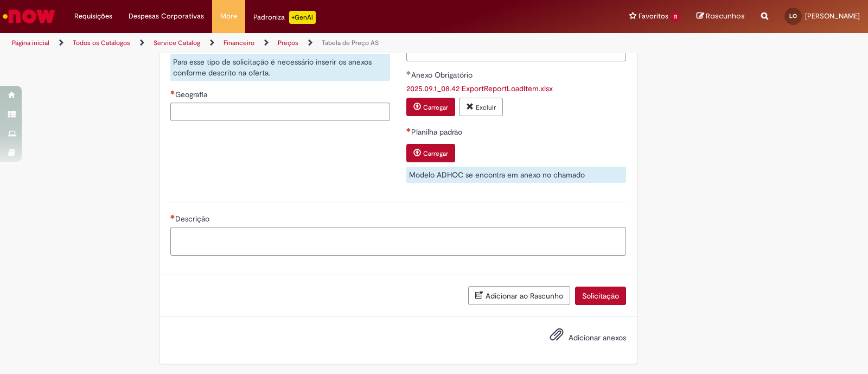 Image resolution: width=868 pixels, height=374 pixels. What do you see at coordinates (177, 43) in the screenshot?
I see `a: Service Catalog` at bounding box center [177, 43].